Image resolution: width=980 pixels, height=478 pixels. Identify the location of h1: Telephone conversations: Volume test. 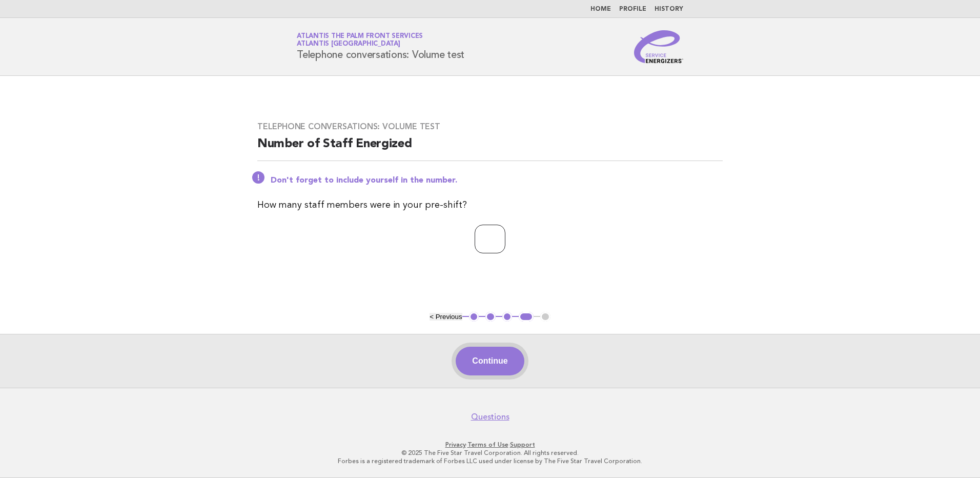
(381, 47).